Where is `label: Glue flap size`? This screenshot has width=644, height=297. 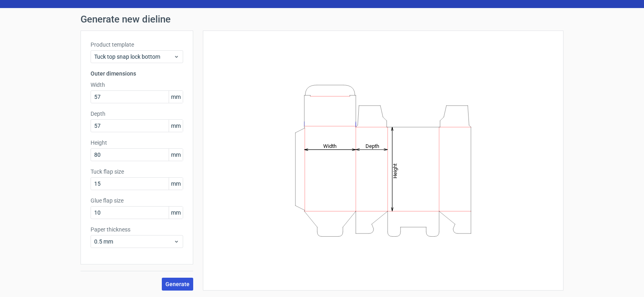 label: Glue flap size is located at coordinates (137, 200).